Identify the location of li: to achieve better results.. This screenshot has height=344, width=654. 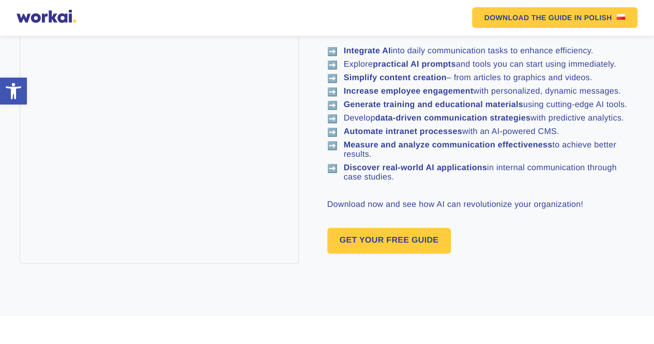
(481, 150).